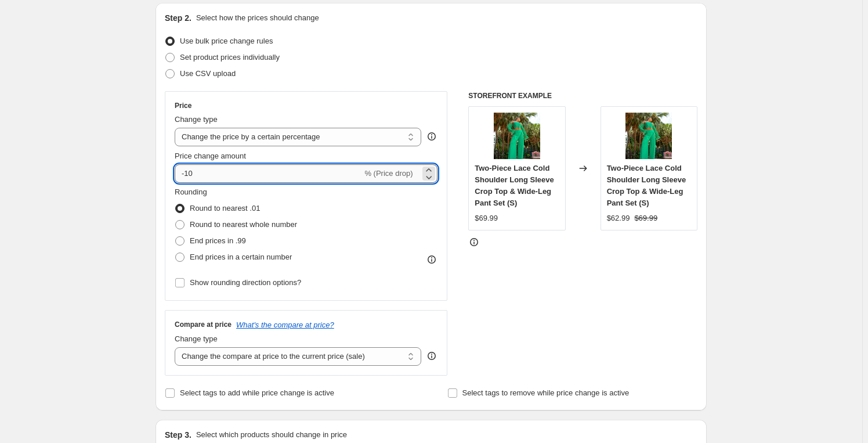  I want to click on span: Price change amount, so click(210, 156).